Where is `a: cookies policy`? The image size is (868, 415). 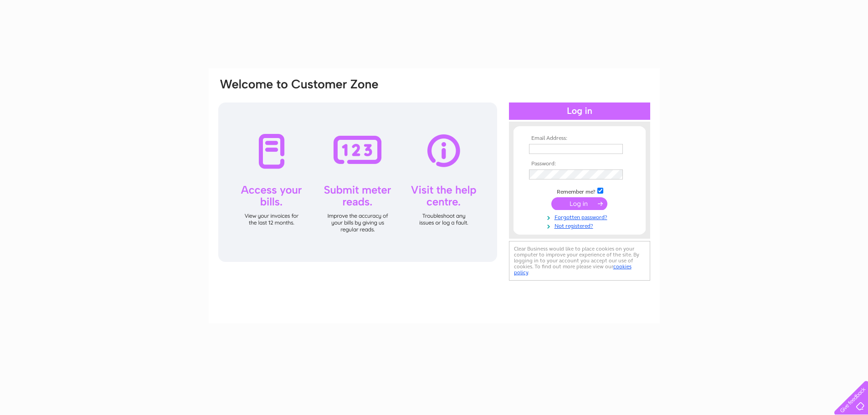
a: cookies policy is located at coordinates (572, 269).